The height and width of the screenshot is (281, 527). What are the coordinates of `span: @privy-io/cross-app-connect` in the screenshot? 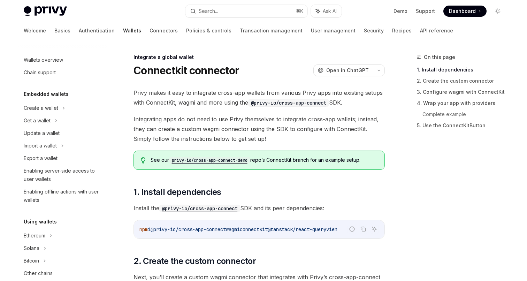 It's located at (188, 229).